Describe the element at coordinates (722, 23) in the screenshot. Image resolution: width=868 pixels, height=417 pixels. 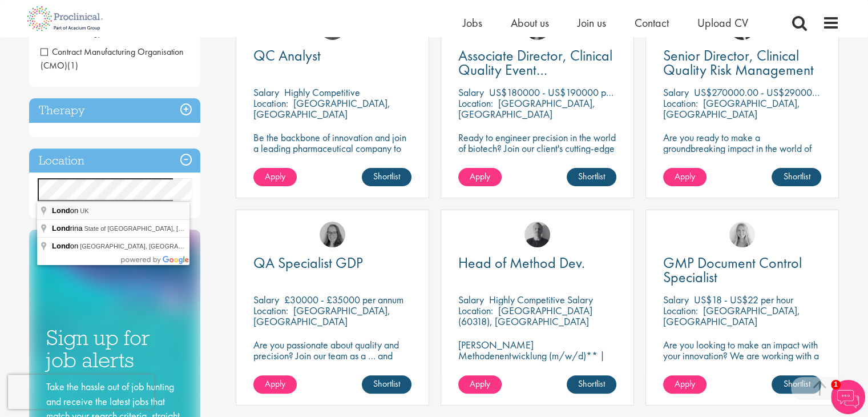
I see `a: Upload CV` at that location.